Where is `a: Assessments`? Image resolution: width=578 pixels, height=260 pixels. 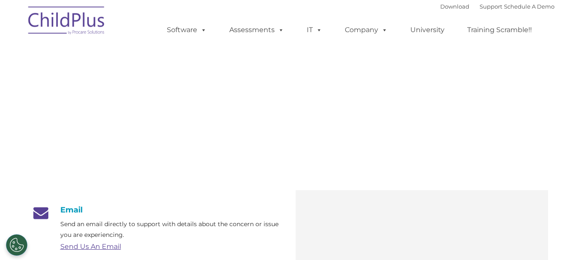 a: Assessments is located at coordinates (257, 30).